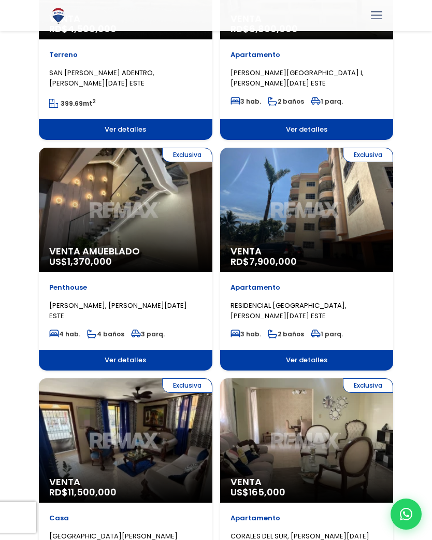  I want to click on span: 7,900,000, so click(273, 261).